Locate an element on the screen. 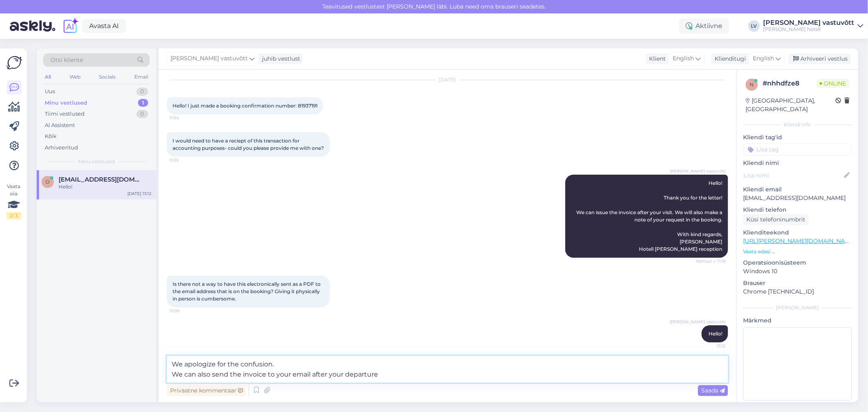 This screenshot has height=412, width=868. span: I would need to have a reciept of this transaction for accounting purposes- could you please prov... is located at coordinates (248, 144).